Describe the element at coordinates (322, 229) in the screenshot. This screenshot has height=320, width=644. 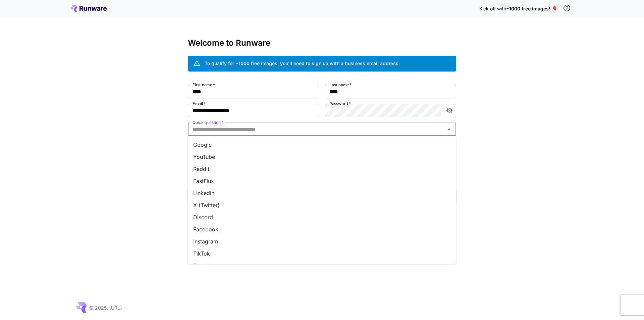
I see `li: Facebook` at that location.